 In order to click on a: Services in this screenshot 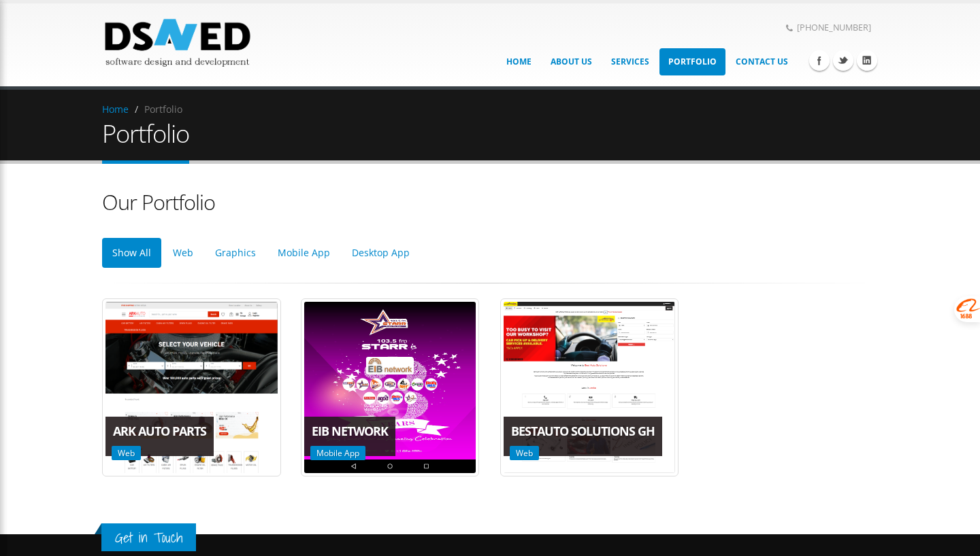, I will do `click(630, 62)`.